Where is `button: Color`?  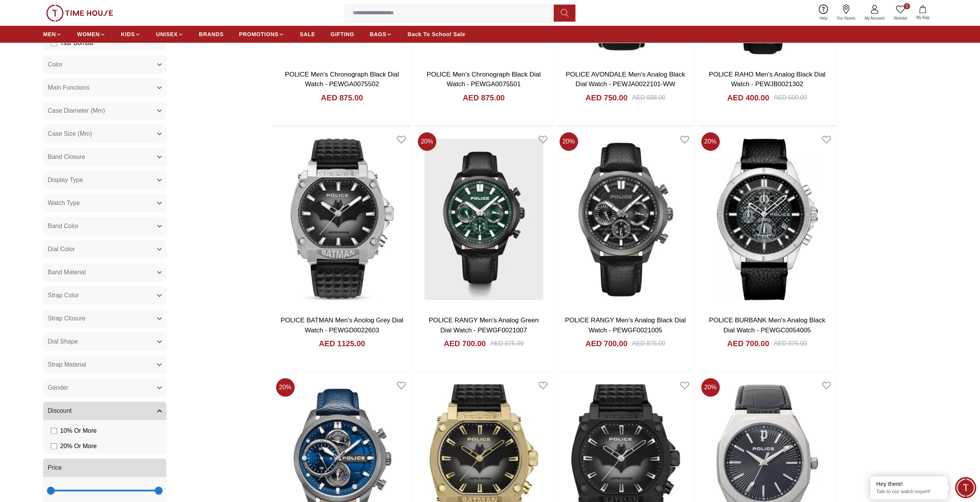
button: Color is located at coordinates (104, 65).